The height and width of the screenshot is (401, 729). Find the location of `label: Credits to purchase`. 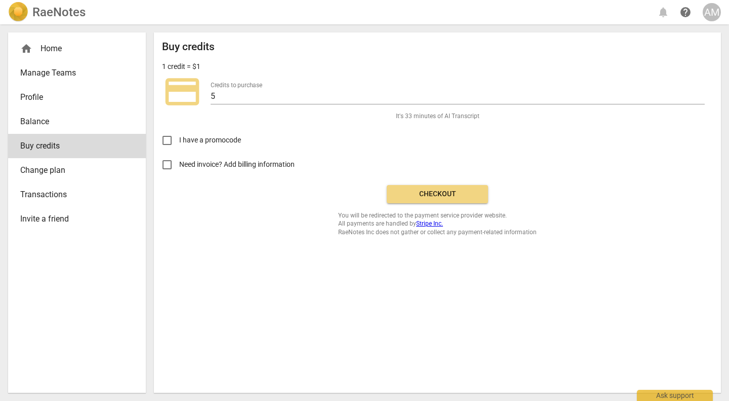

label: Credits to purchase is located at coordinates (237, 85).